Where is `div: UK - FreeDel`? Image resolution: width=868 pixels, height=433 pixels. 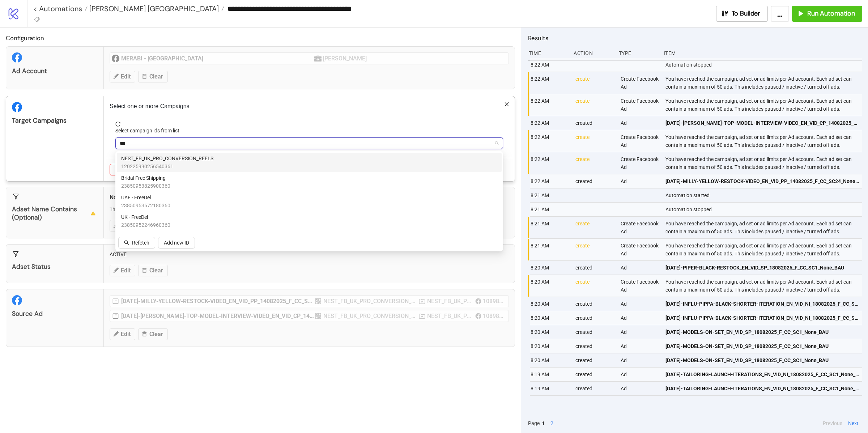
div: UK - FreeDel is located at coordinates (309, 221).